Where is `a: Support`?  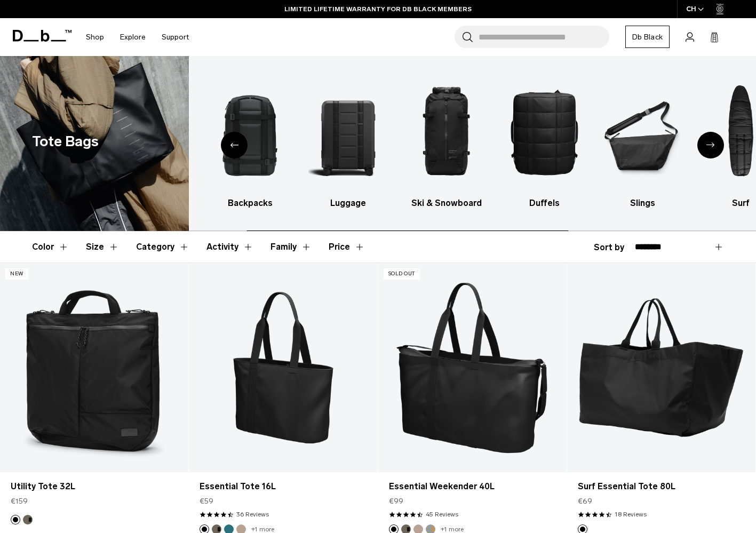
a: Support is located at coordinates (175, 36).